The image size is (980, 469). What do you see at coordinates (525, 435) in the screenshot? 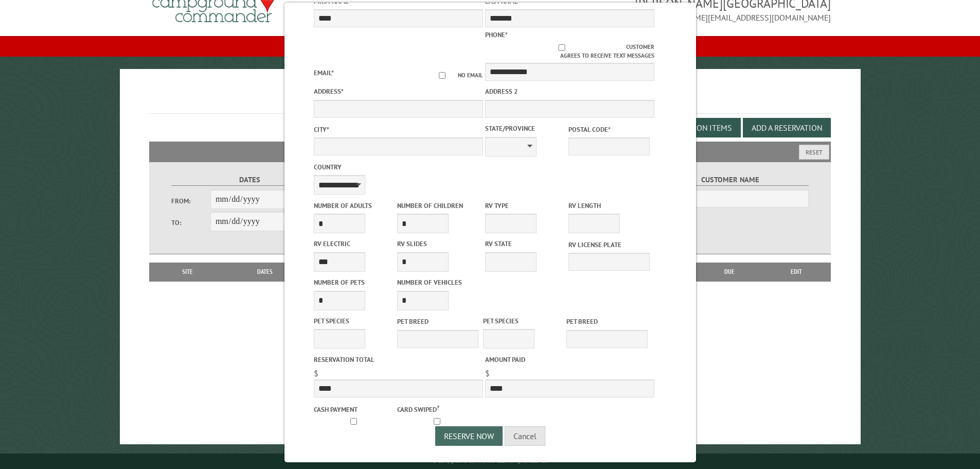
I see `button: Cancel` at bounding box center [525, 435].